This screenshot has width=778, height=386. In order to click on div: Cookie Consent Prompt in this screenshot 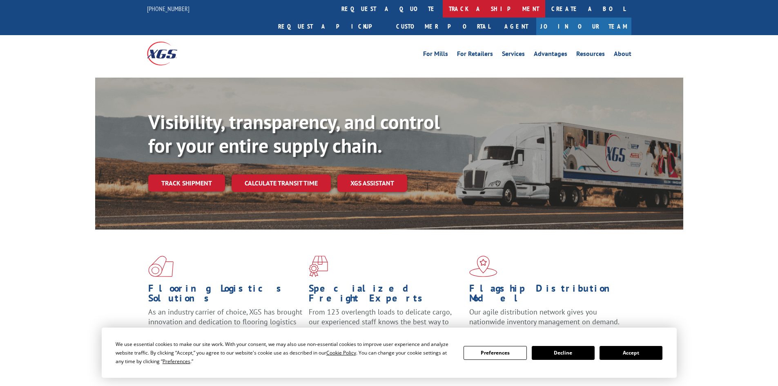, I will do `click(389, 353)`.